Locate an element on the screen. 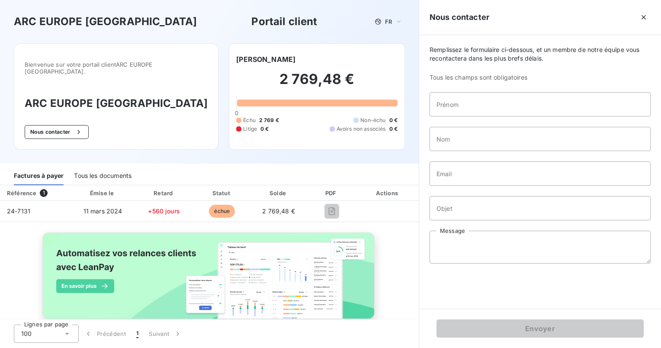 This screenshot has width=661, height=348. div: Référence is located at coordinates (22, 193).